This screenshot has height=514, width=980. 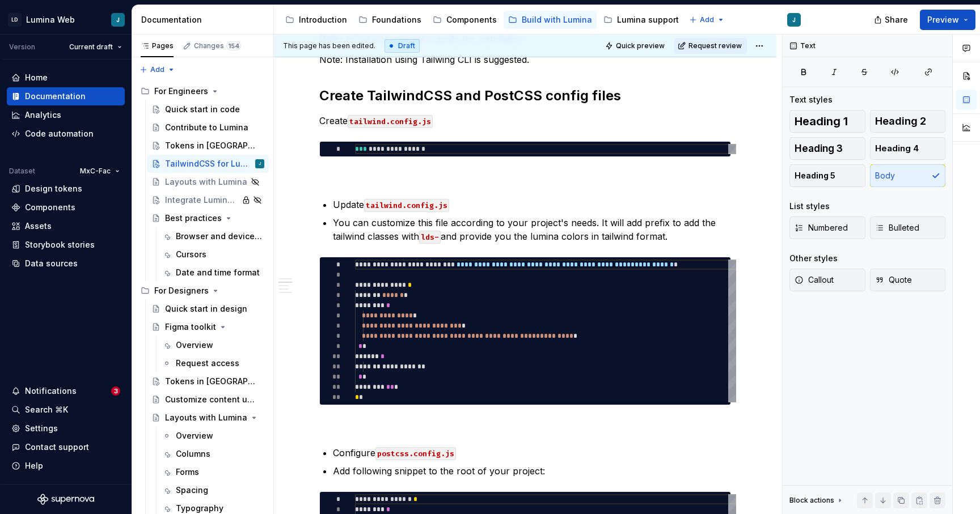 I want to click on span: 3, so click(x=116, y=392).